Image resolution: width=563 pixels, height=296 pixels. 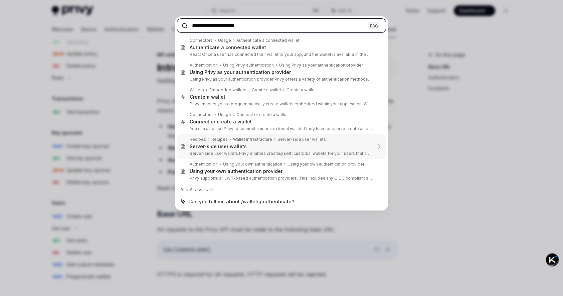 What do you see at coordinates (281, 178) in the screenshot?
I see `p: Privy supports all JWT-based authentication providers. This includes any OIDC compliant authenticati` at bounding box center [281, 178].